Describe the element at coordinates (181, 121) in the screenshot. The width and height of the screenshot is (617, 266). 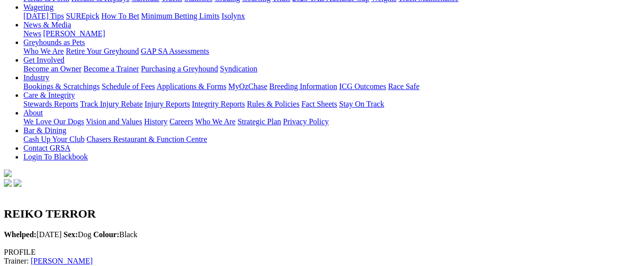
I see `a: Careers` at that location.